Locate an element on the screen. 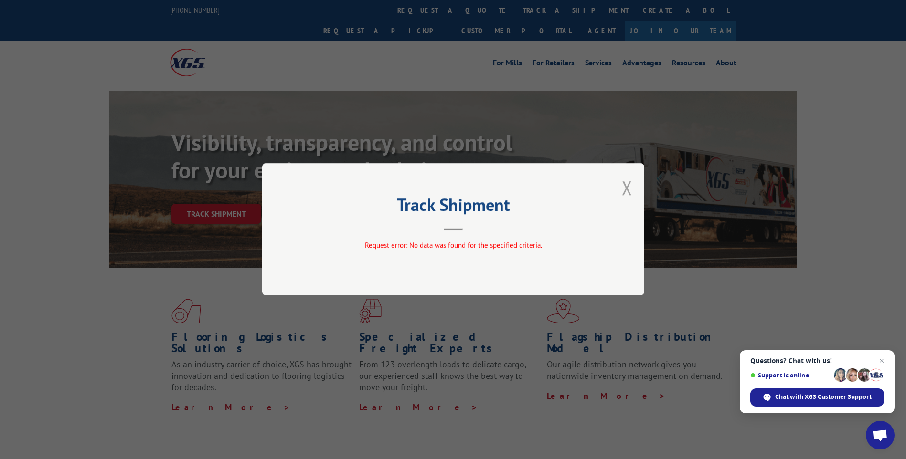 This screenshot has height=459, width=906. div: Open chat is located at coordinates (880, 435).